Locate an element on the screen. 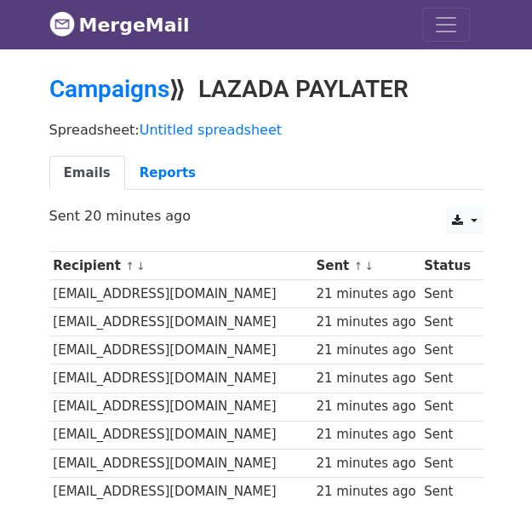 The image size is (532, 505). img: MergeMail logo is located at coordinates (62, 24).